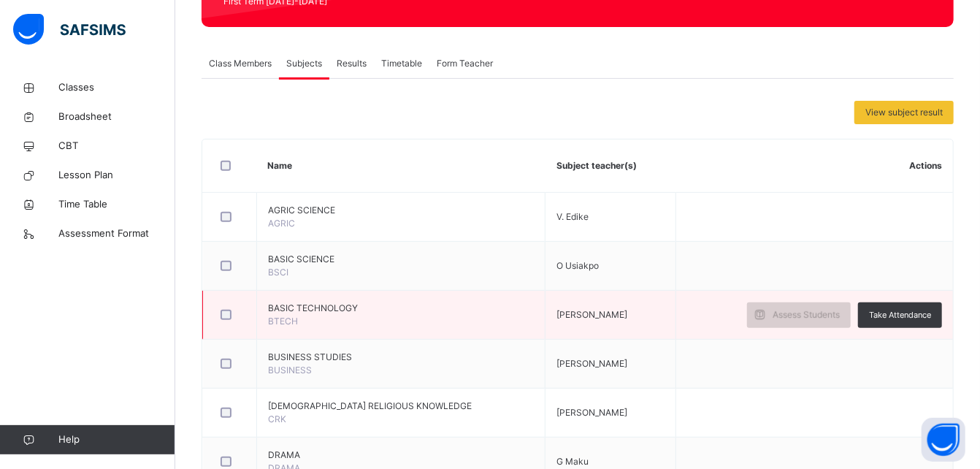 This screenshot has width=980, height=469. I want to click on span: Form Teacher, so click(465, 64).